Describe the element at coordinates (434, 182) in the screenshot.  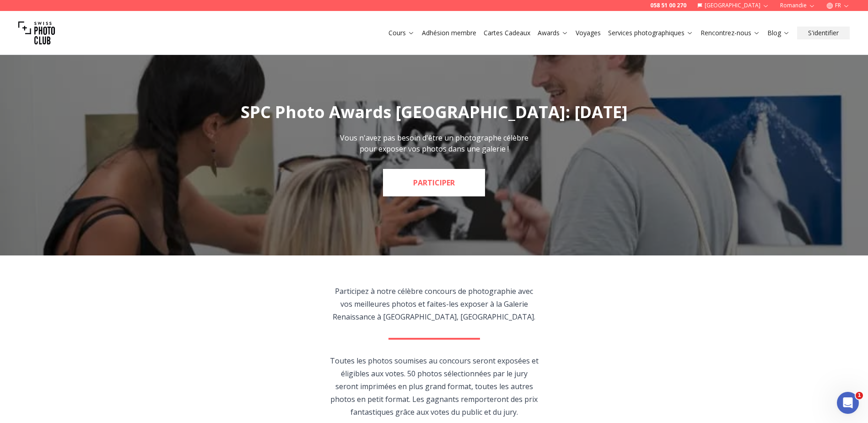
I see `a: PARTICIPER` at that location.